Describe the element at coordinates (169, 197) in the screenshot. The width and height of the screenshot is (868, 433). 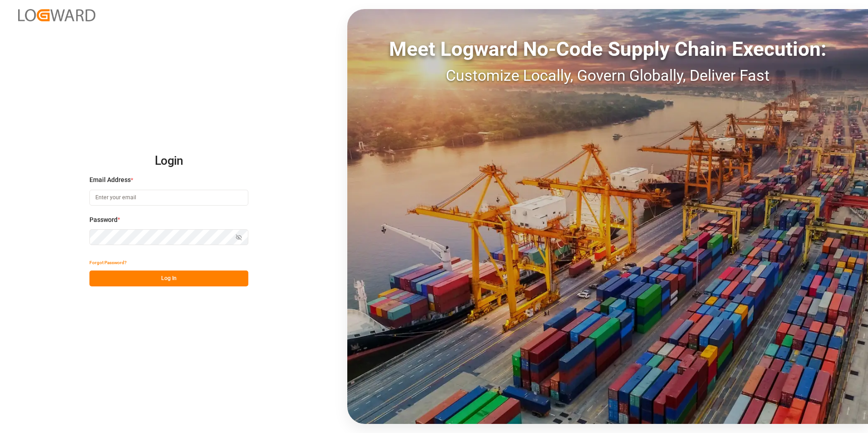
I see `input: Enter your email` at that location.